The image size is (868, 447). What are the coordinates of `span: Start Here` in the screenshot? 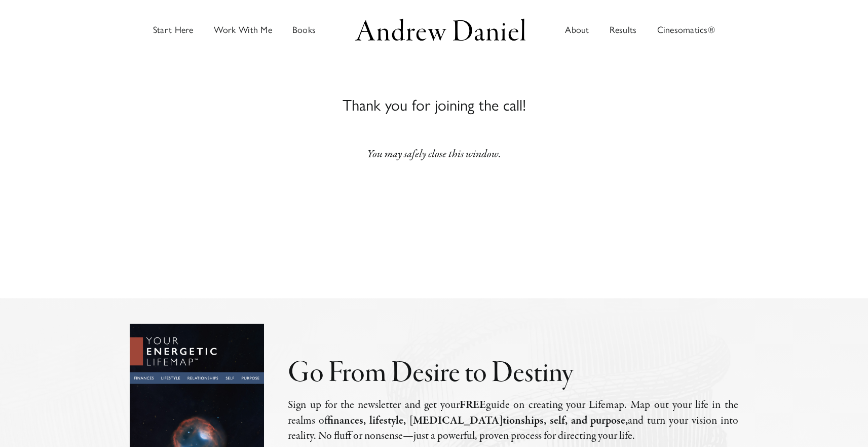 It's located at (173, 30).